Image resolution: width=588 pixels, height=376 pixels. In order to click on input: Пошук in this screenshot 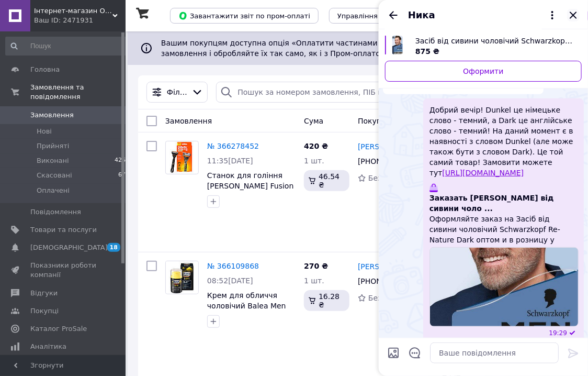, I will do `click(67, 46)`.